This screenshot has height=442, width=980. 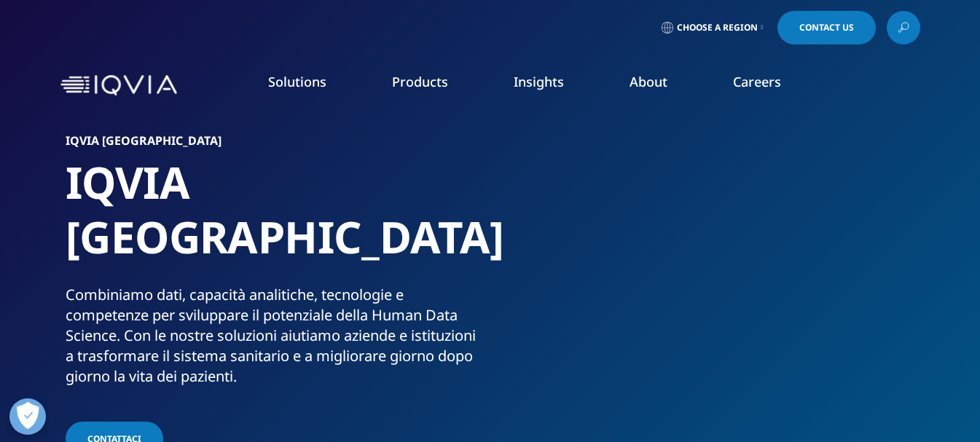 I want to click on a: Contact Us, so click(x=826, y=27).